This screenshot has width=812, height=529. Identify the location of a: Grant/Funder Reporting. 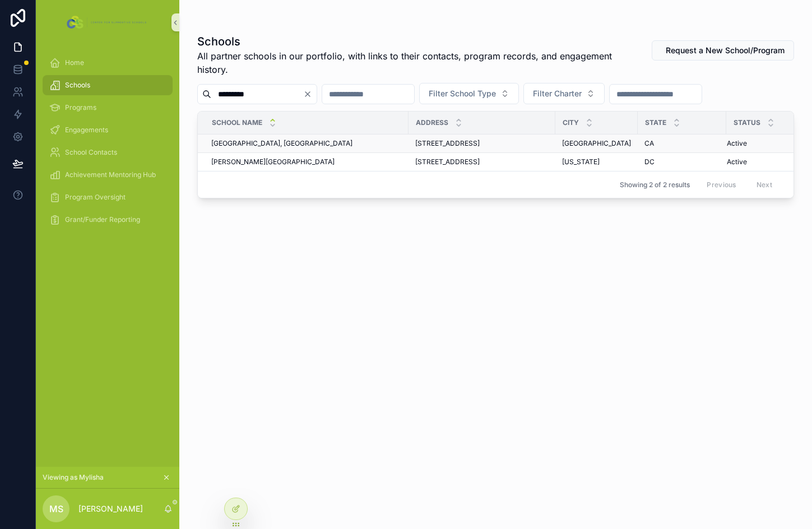
(108, 219).